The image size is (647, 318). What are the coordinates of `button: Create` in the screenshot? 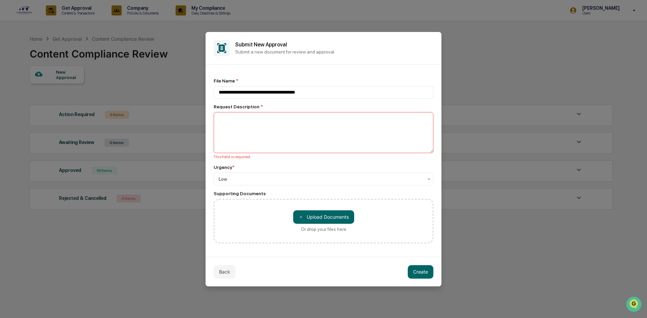 It's located at (421, 272).